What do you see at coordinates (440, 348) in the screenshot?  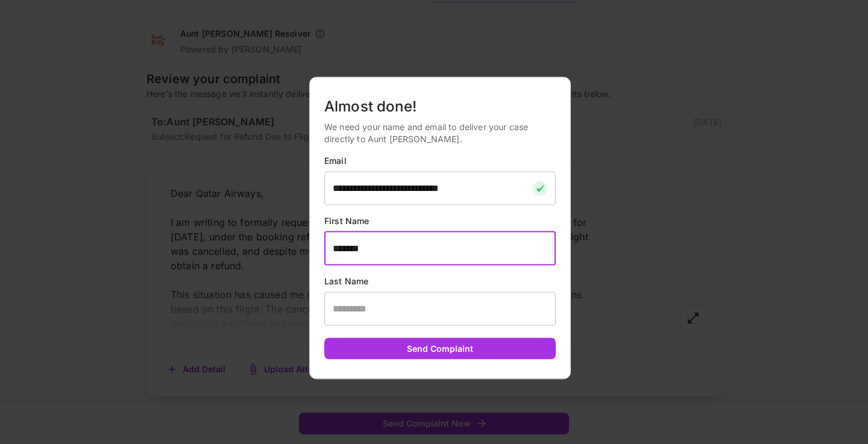 I see `button: Send Complaint` at bounding box center [440, 348].